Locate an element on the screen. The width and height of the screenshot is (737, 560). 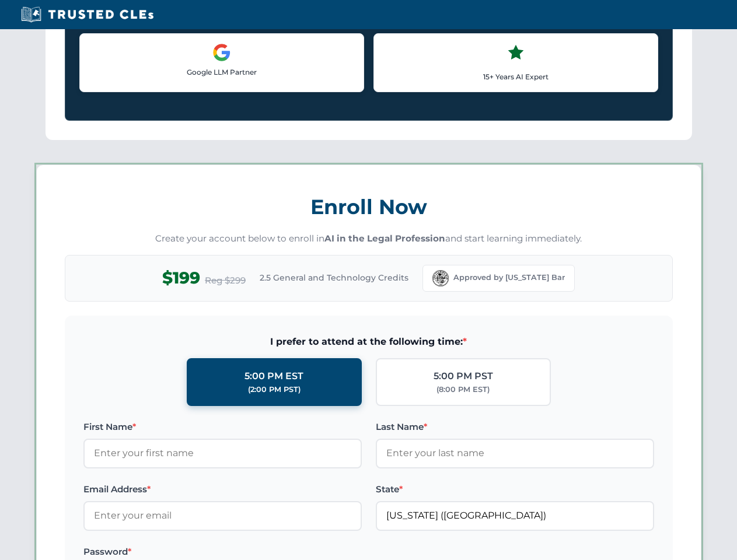
span: Reg $299 is located at coordinates (226, 280).